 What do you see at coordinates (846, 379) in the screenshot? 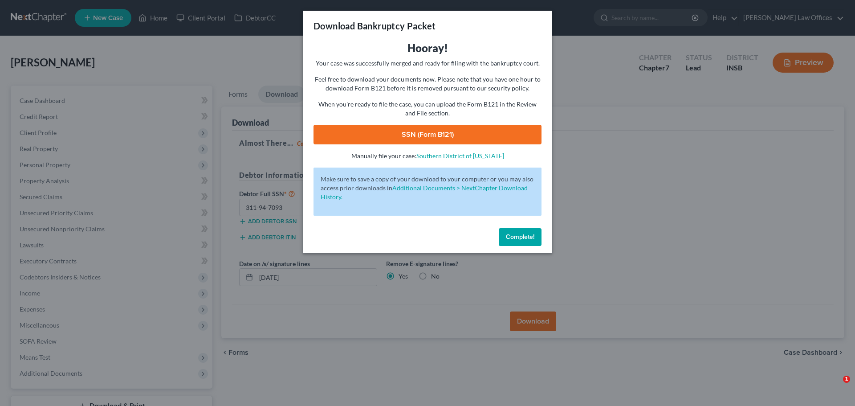
I see `span: 1` at bounding box center [846, 379].